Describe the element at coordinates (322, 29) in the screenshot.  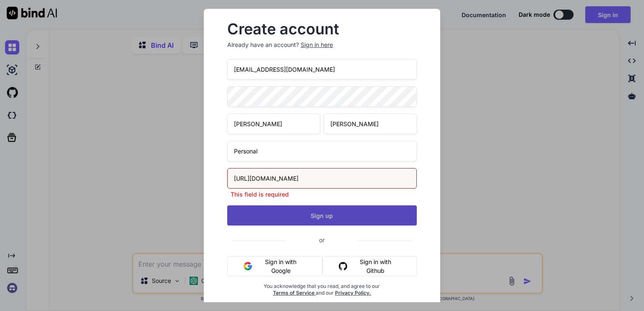
I see `h2: Create account` at that location.